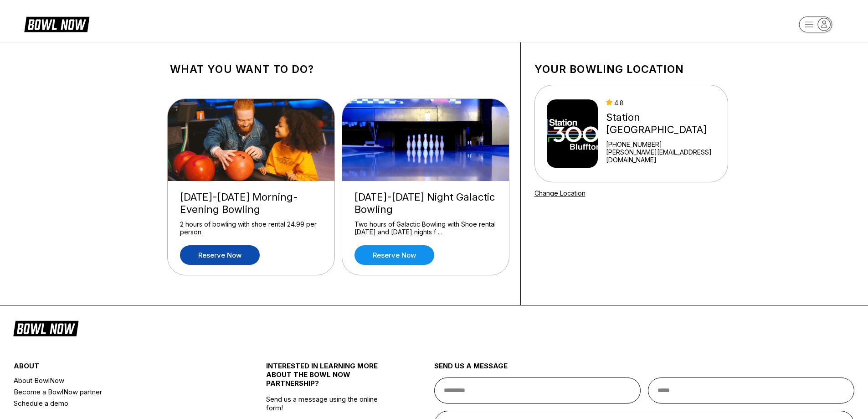  What do you see at coordinates (631, 69) in the screenshot?
I see `h1: Your bowling location` at bounding box center [631, 69].